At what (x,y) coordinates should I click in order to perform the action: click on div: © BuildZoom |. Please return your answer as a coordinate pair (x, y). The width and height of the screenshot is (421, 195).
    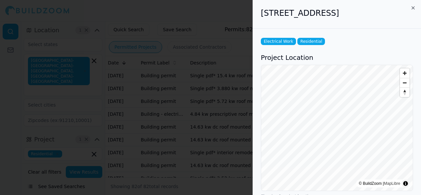
    Looking at the image, I should click on (379, 183).